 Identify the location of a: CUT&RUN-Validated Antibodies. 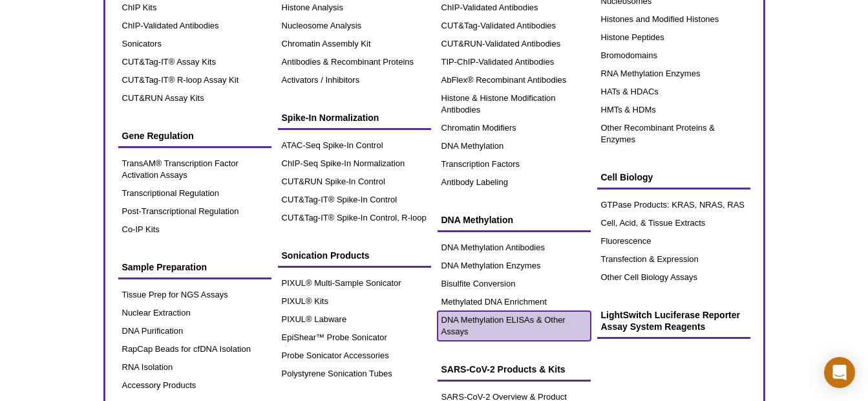
(514, 44).